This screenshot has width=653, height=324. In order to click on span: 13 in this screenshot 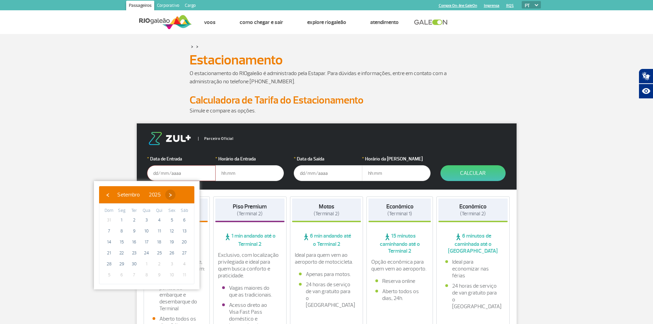, I will do `click(185, 231)`.